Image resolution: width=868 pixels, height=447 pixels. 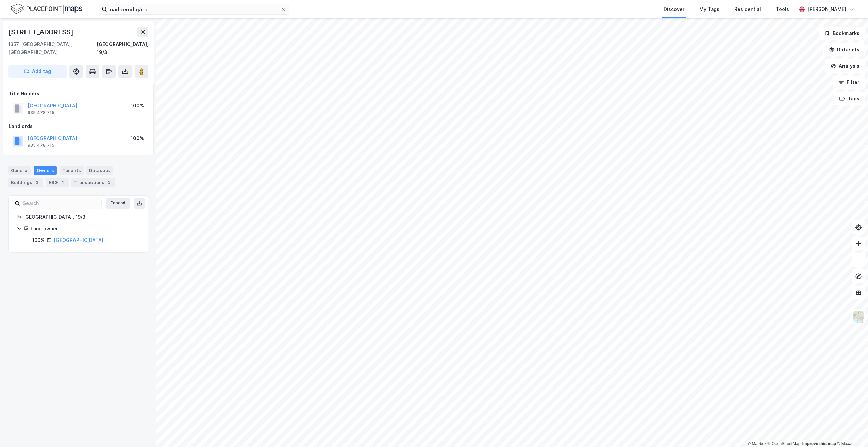 What do you see at coordinates (674, 9) in the screenshot?
I see `div: Discover` at bounding box center [674, 9].